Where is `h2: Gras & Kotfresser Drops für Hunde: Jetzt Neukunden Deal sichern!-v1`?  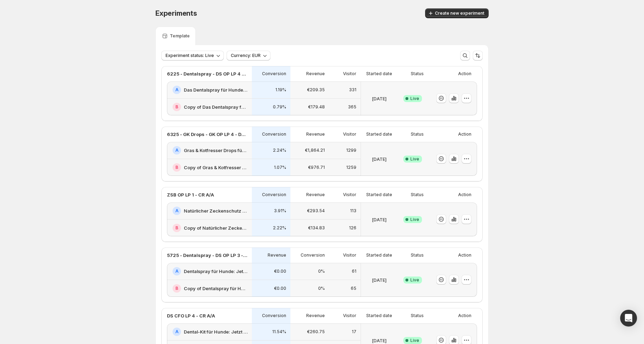
h2: Gras & Kotfresser Drops für Hunde: Jetzt Neukunden Deal sichern!-v1 is located at coordinates (216, 151).